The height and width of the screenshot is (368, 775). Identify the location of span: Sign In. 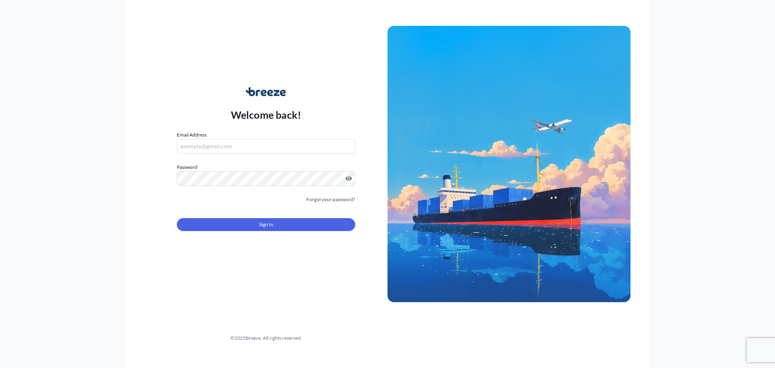
(266, 224).